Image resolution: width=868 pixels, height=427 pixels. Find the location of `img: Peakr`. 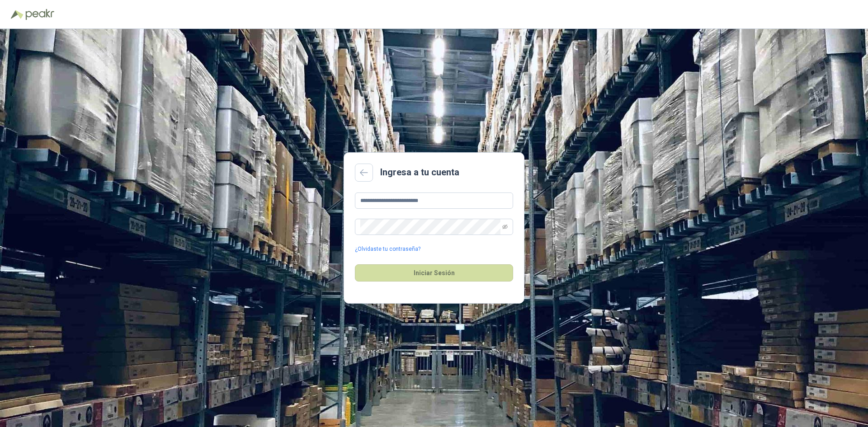

img: Peakr is located at coordinates (40, 14).